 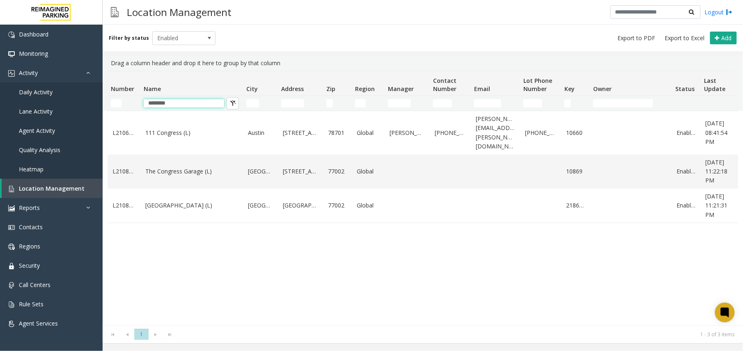 What do you see at coordinates (292, 89) in the screenshot?
I see `span: Address` at bounding box center [292, 89].